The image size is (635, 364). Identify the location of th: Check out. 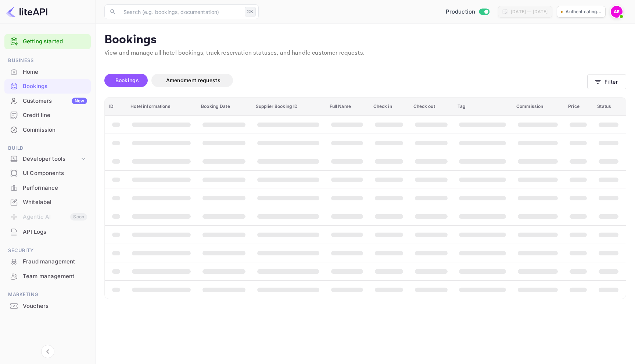
(431, 106).